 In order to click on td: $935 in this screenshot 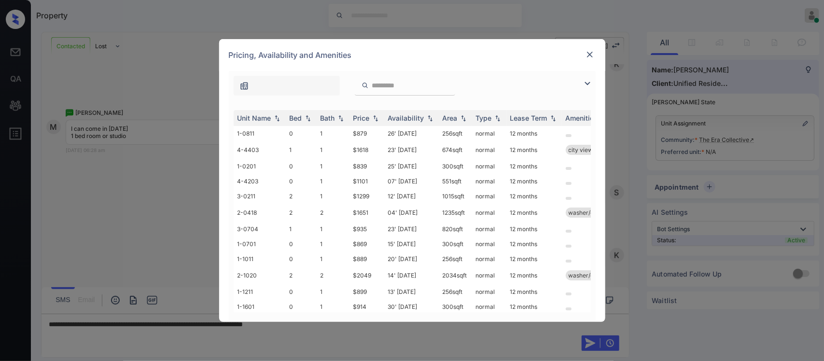, I will do `click(367, 229)`.